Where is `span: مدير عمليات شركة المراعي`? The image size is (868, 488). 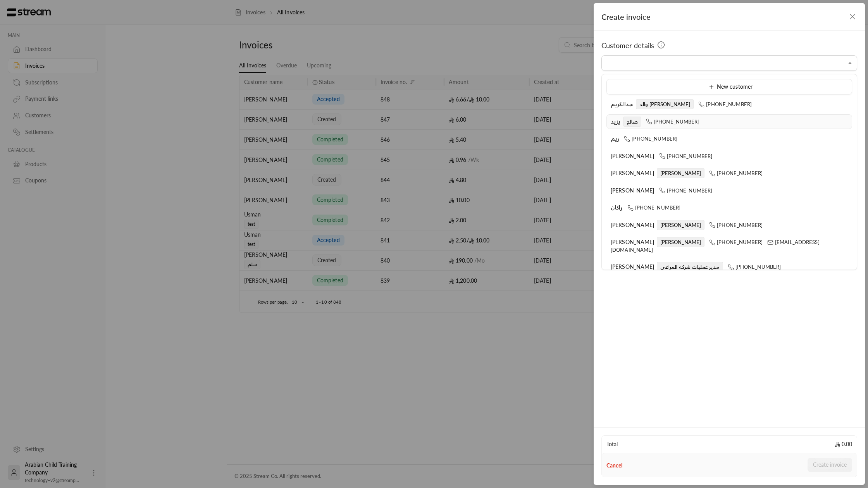 span: مدير عمليات شركة المراعي is located at coordinates (689, 267).